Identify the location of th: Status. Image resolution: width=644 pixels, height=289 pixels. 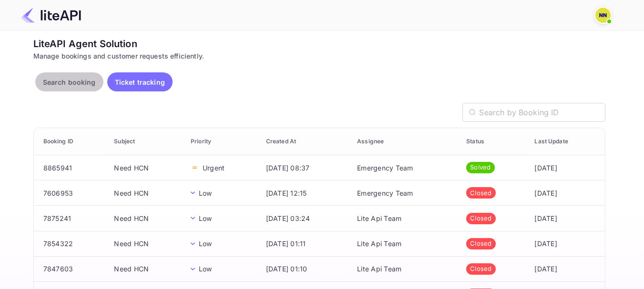
(492, 141).